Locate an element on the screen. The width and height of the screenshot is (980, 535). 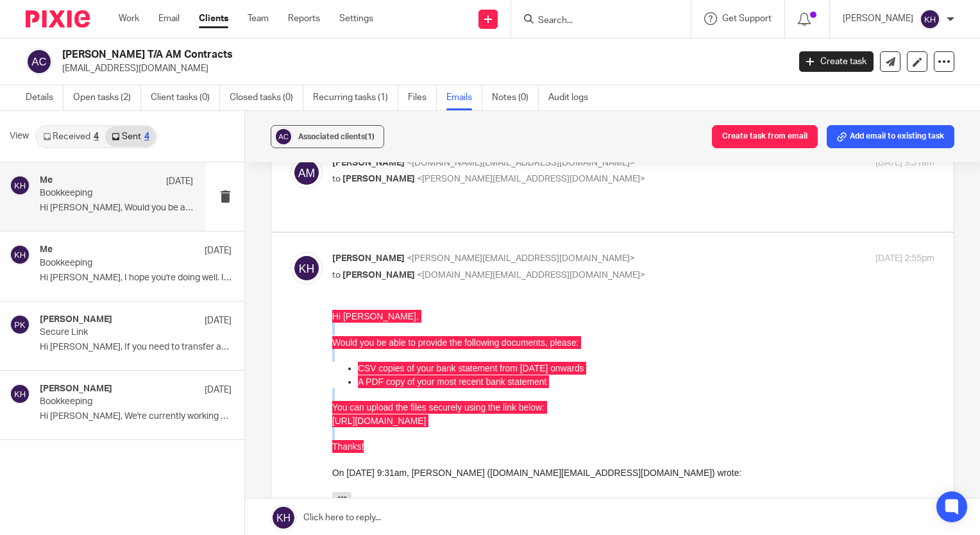
a: Recurring tasks (1) is located at coordinates (355, 98).